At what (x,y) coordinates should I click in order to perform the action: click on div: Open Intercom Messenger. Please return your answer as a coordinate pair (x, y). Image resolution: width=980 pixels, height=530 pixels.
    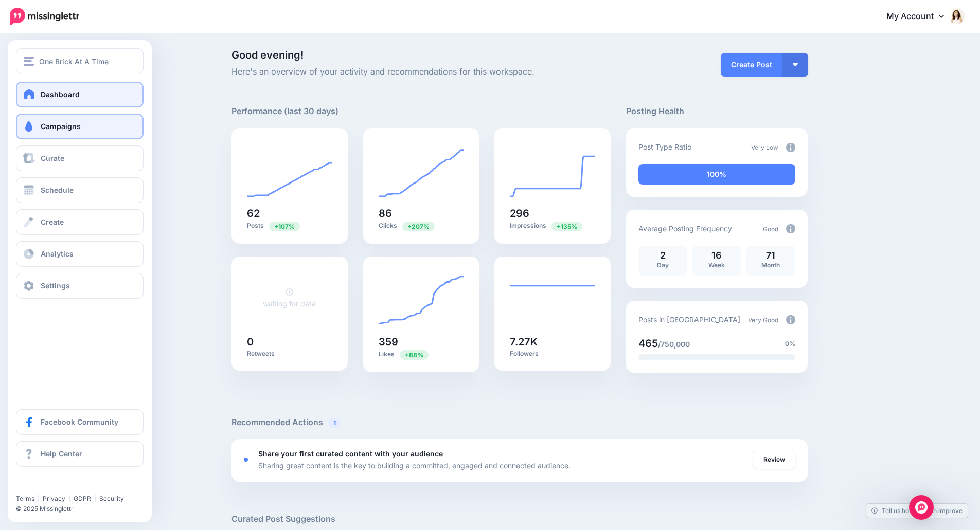
    Looking at the image, I should click on (921, 508).